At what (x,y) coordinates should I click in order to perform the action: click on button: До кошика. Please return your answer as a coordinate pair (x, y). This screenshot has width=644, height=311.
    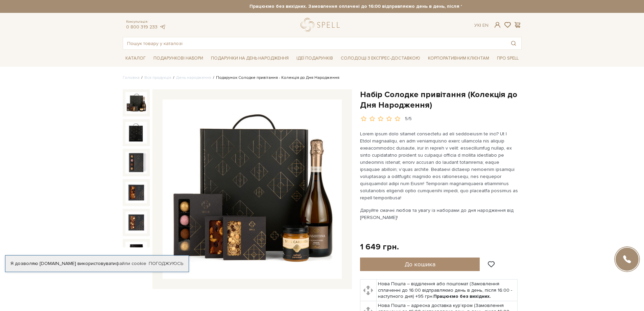
    Looking at the image, I should click on (420, 264).